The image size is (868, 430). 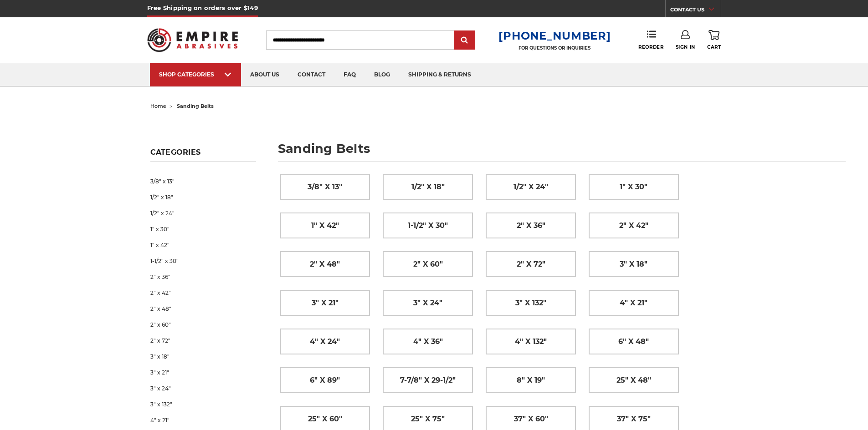 I want to click on span: 3" x 21", so click(x=325, y=303).